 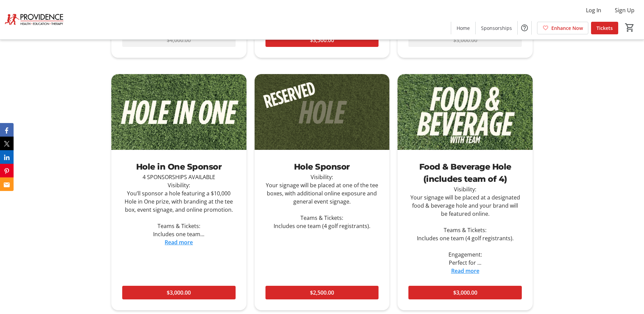 I want to click on div: Hole Sponsor, so click(x=322, y=166).